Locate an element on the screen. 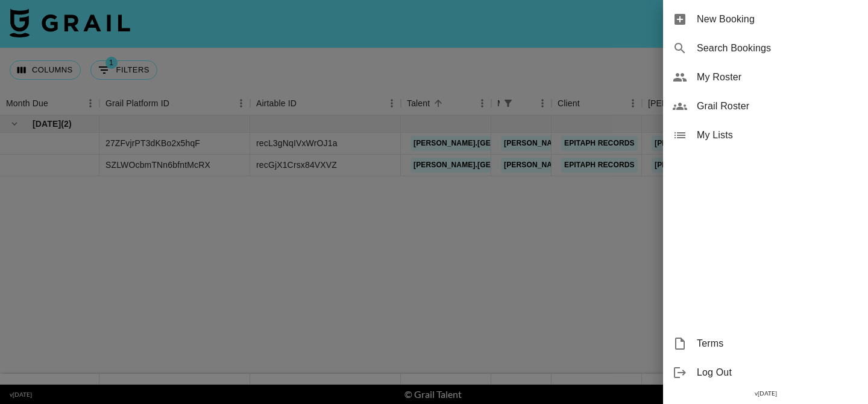 The image size is (868, 404). div: Search Bookings is located at coordinates (766, 49).